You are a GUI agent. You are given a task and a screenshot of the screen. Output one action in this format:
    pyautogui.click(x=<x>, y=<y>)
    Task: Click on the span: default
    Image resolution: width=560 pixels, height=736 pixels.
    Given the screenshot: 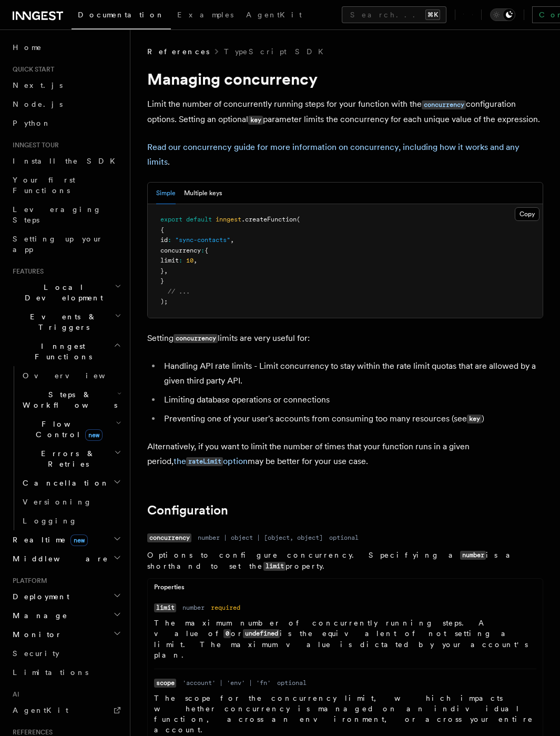 What is the action you would take?
    pyautogui.click(x=199, y=219)
    